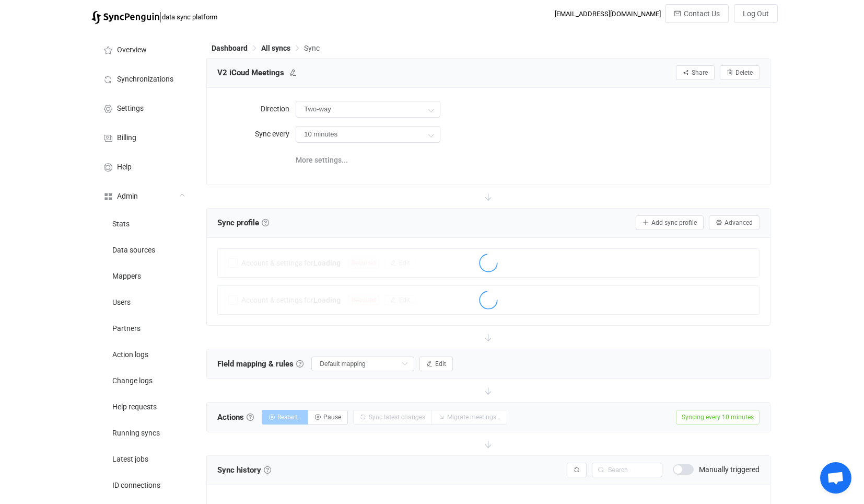 The image size is (864, 504). Describe the element at coordinates (290, 417) in the screenshot. I see `span: Restart…` at that location.